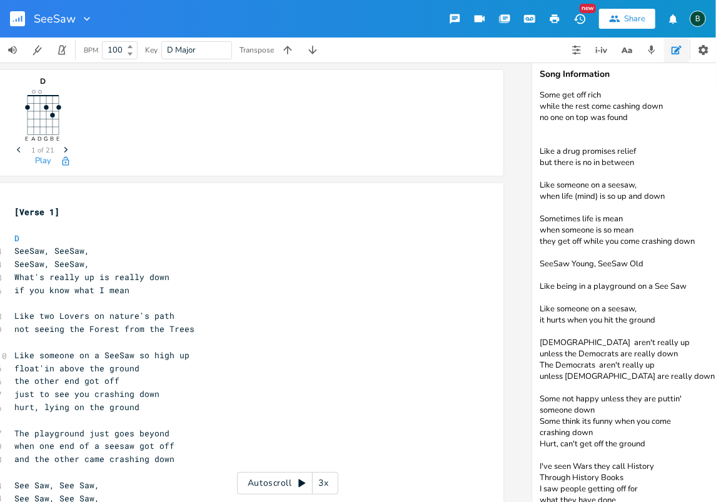  What do you see at coordinates (34, 139) in the screenshot?
I see `text: A` at bounding box center [34, 139].